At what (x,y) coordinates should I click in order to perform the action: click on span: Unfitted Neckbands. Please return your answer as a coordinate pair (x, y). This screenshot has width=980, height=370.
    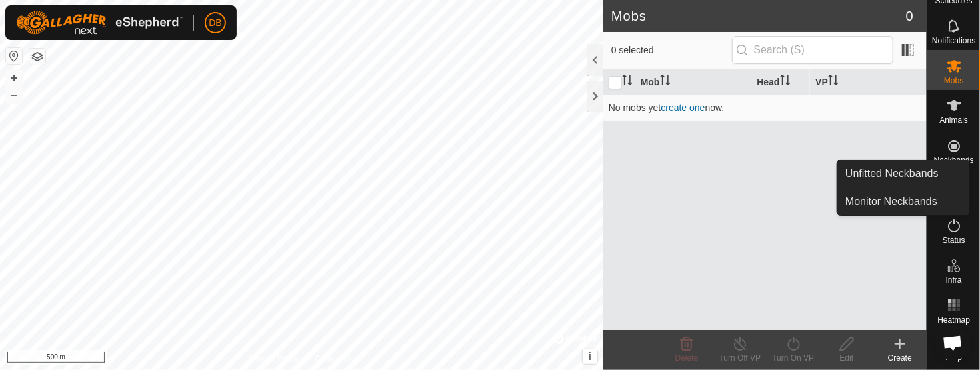
    Looking at the image, I should click on (892, 174).